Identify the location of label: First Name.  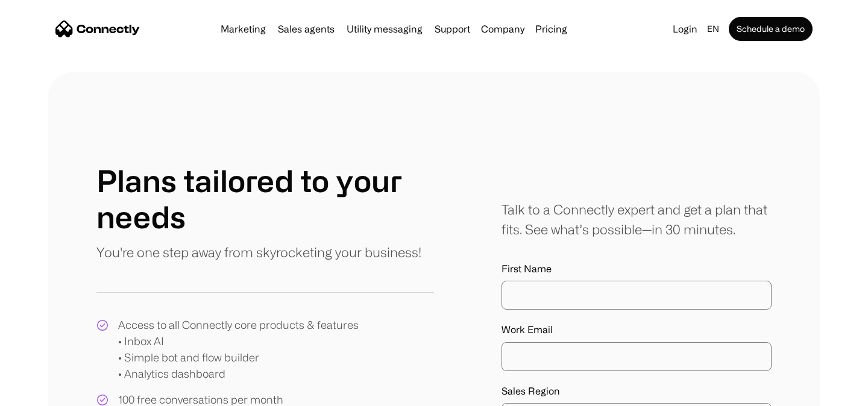
(636, 269).